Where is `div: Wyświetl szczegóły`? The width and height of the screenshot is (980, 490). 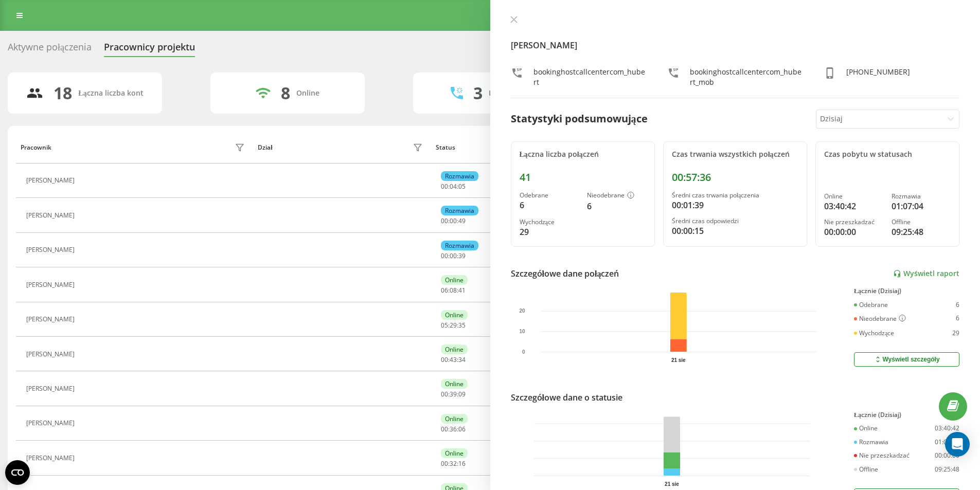
div: Wyświetl szczegóły is located at coordinates (906, 359).